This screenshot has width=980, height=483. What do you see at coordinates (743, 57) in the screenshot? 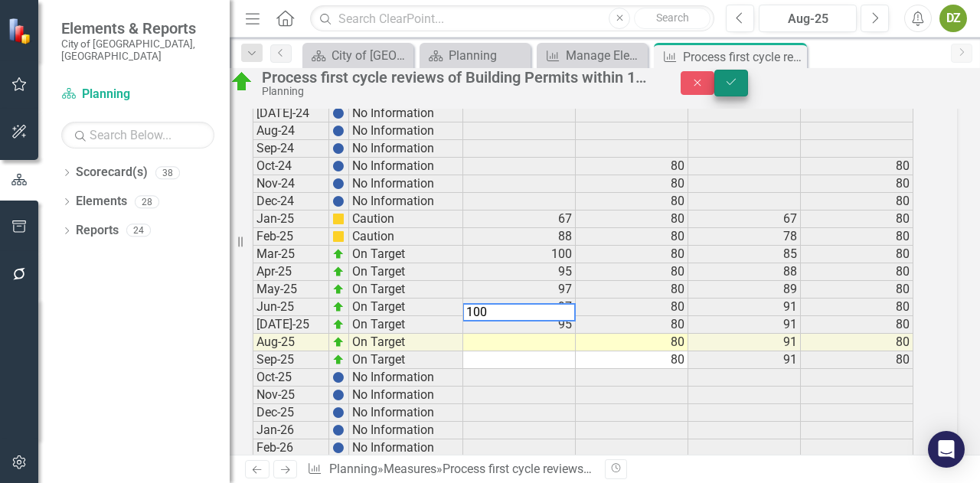
I see `div: Process first cycle reviews of Building Permits within 10 business days for city related activiti...` at bounding box center [743, 57].